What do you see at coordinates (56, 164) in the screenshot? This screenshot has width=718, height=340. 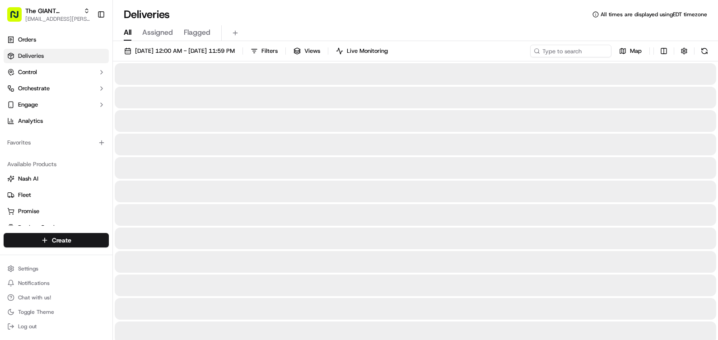 I see `div: Available Products` at bounding box center [56, 164].